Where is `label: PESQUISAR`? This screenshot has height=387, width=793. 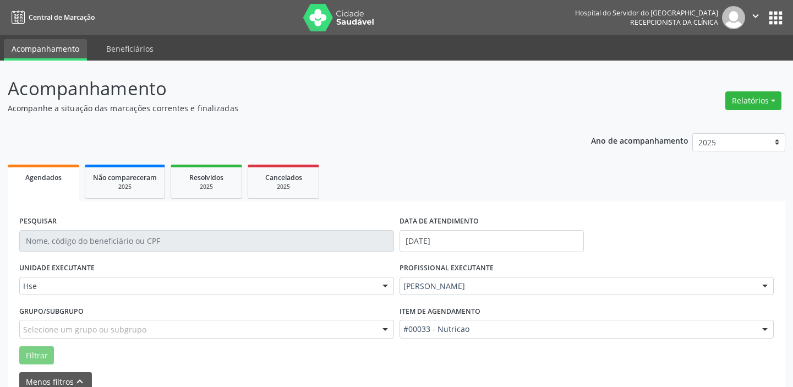
label: PESQUISAR is located at coordinates (38, 221).